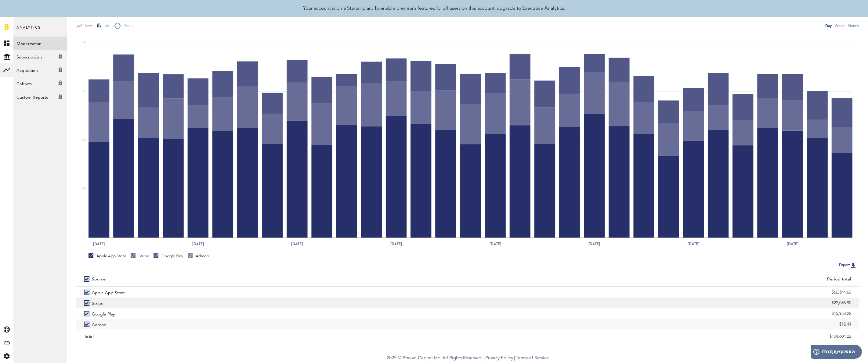 This screenshot has height=363, width=868. What do you see at coordinates (499, 358) in the screenshot?
I see `a: Privacy Policy` at bounding box center [499, 358].